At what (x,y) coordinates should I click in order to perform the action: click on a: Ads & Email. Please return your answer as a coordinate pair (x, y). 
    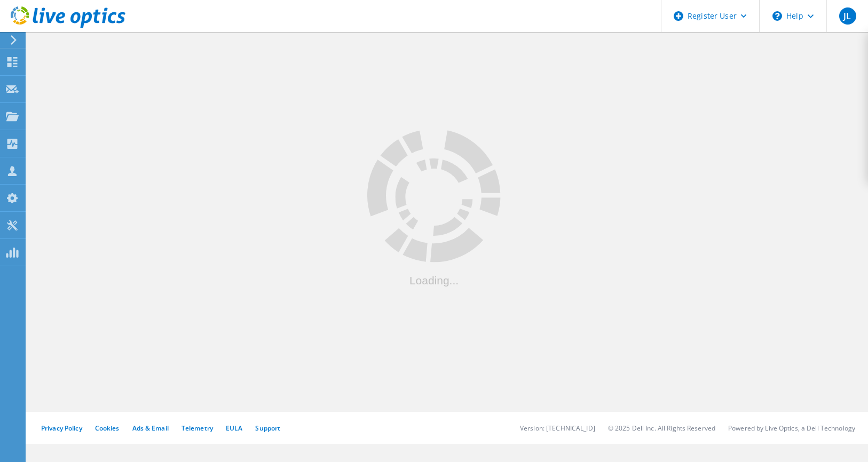
    Looking at the image, I should click on (150, 428).